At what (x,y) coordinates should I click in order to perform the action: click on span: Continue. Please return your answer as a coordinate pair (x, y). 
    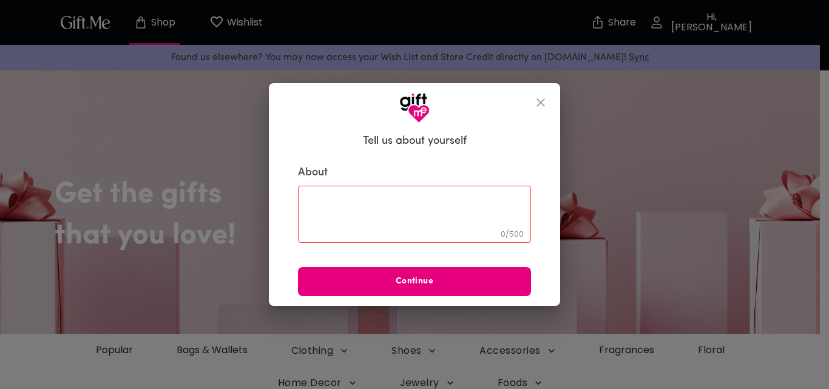
    Looking at the image, I should click on (414, 281).